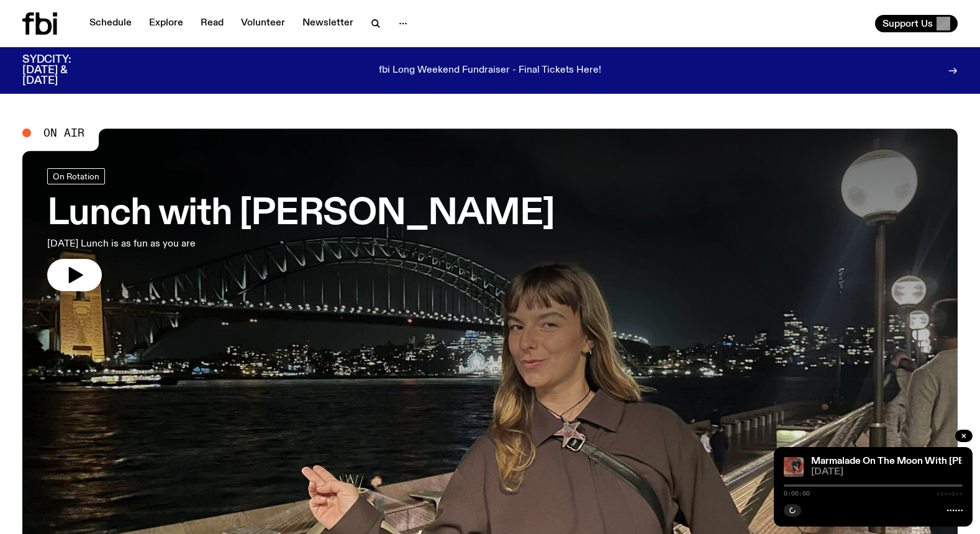 The height and width of the screenshot is (534, 980). What do you see at coordinates (64, 133) in the screenshot?
I see `span: On Air` at bounding box center [64, 133].